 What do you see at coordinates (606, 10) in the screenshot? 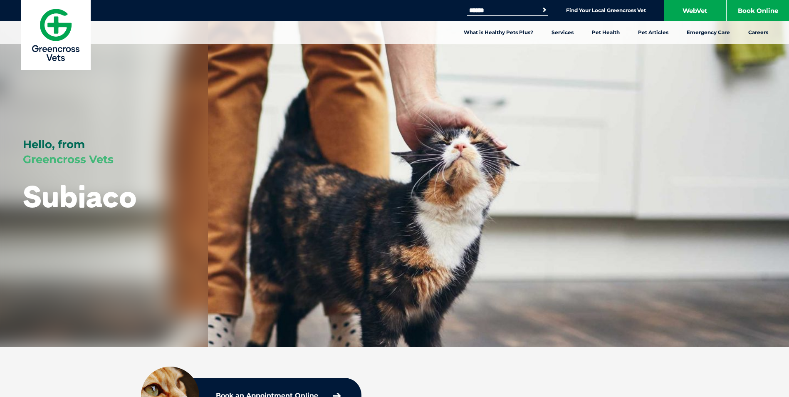
I see `a: Find Your Local Greencross Vet` at bounding box center [606, 10].